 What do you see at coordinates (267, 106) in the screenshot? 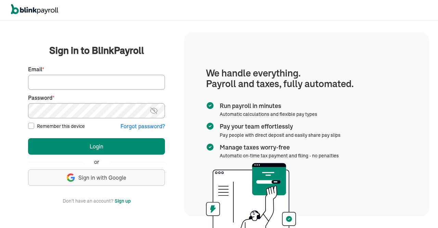
I see `span: Run payroll in minutes` at bounding box center [267, 106].